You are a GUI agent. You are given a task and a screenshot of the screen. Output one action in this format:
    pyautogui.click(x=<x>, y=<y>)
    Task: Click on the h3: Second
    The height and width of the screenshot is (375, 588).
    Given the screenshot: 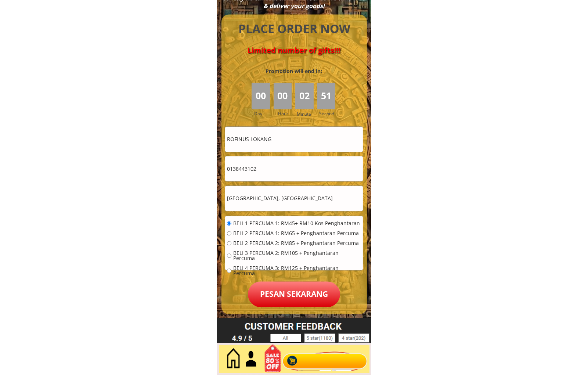 What is the action you would take?
    pyautogui.click(x=328, y=114)
    